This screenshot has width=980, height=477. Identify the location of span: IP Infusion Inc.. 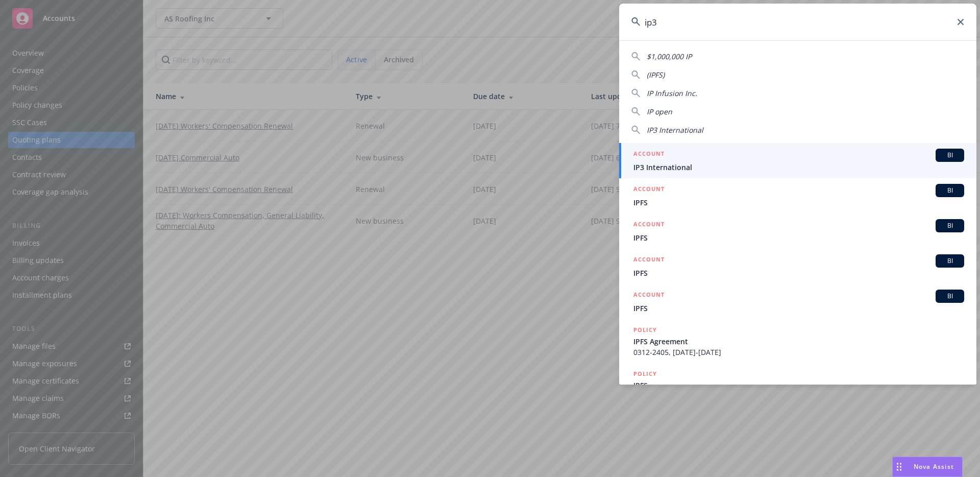
(672, 93).